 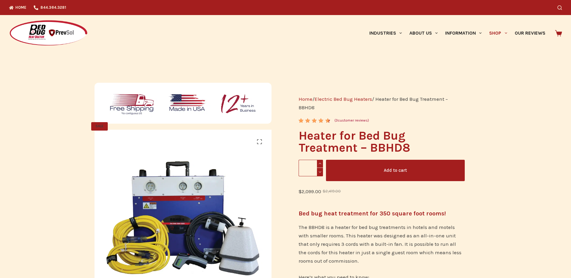 I want to click on div: Rated 4.67 out of 5, so click(x=315, y=120).